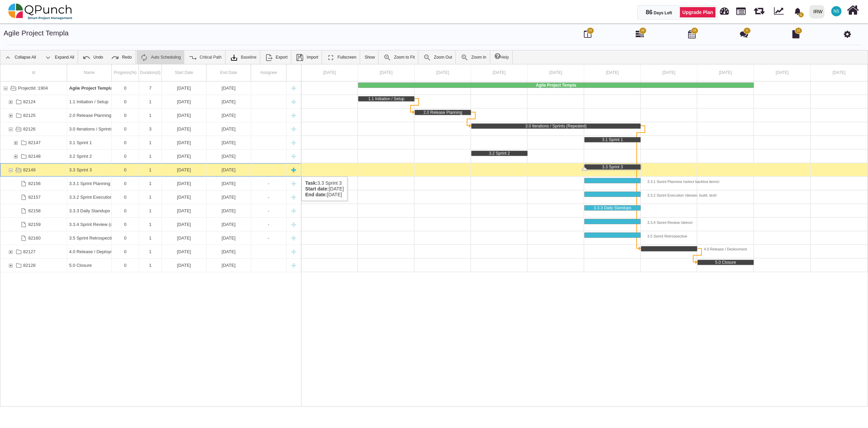 The height and width of the screenshot is (428, 868). Describe the element at coordinates (184, 88) in the screenshot. I see `div: 01-01-2025` at that location.